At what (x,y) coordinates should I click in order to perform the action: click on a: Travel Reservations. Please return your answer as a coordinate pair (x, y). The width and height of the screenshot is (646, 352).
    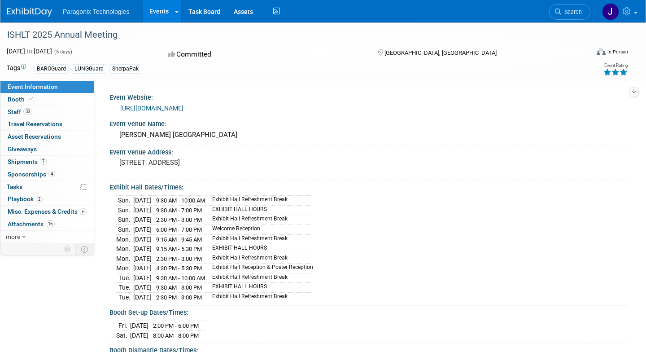
    Looking at the image, I should click on (47, 124).